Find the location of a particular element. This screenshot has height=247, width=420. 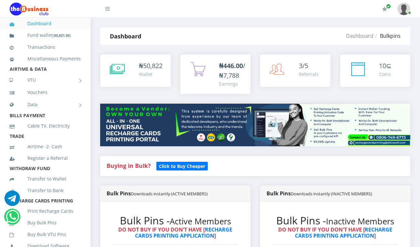

a: Data is located at coordinates (45, 105).